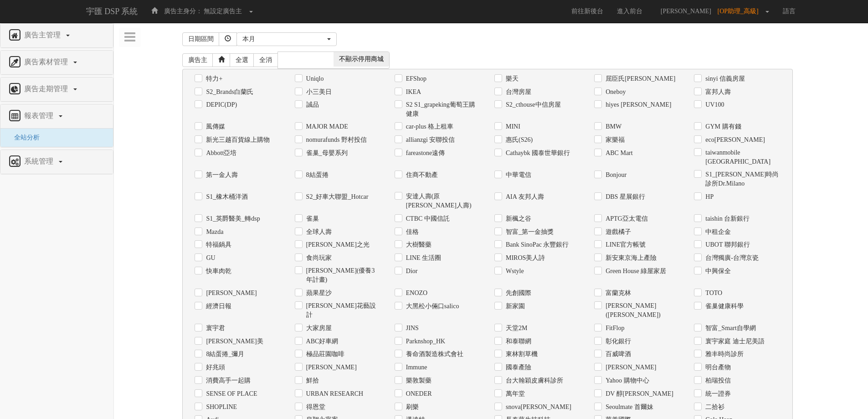 The width and height of the screenshot is (868, 419). I want to click on label: UBOT 聯邦銀行, so click(726, 245).